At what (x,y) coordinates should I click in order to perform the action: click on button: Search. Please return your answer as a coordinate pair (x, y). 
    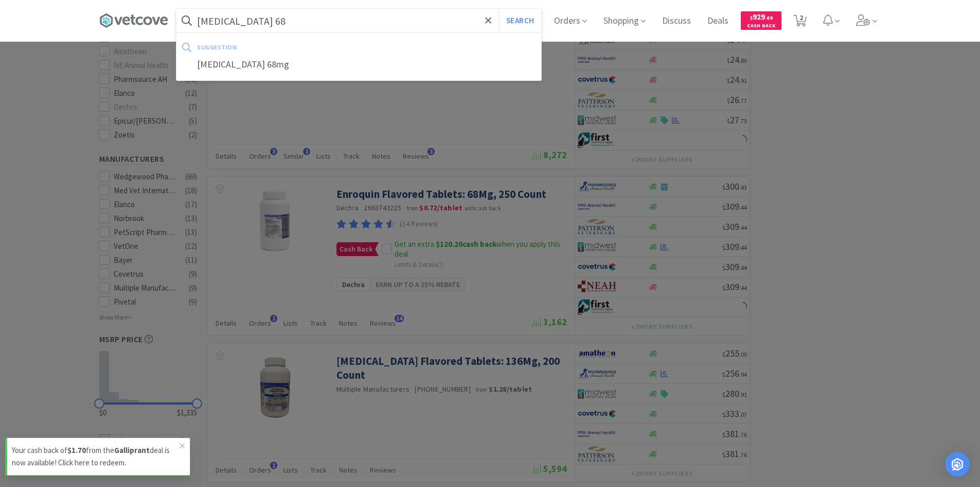
    Looking at the image, I should click on (519, 20).